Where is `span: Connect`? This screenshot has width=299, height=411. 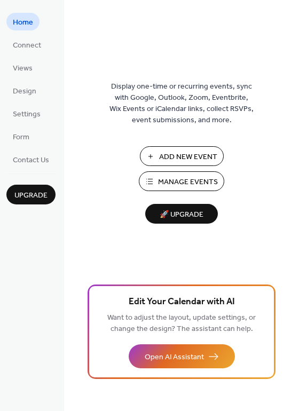 span: Connect is located at coordinates (27, 45).